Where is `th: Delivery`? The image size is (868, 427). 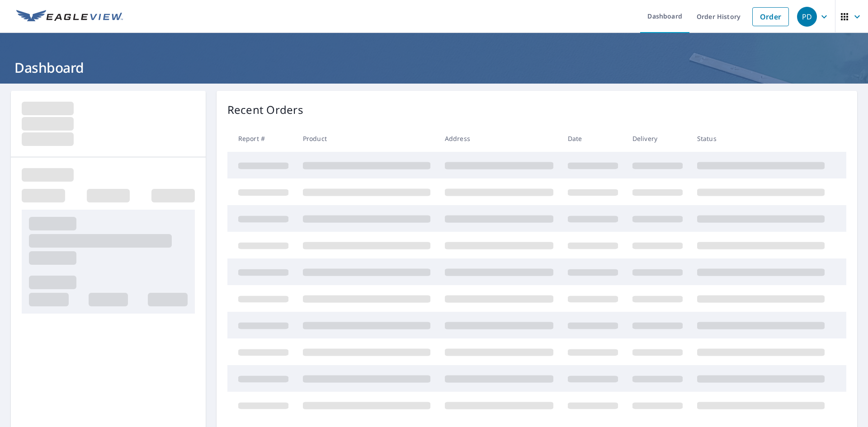 th: Delivery is located at coordinates (657, 138).